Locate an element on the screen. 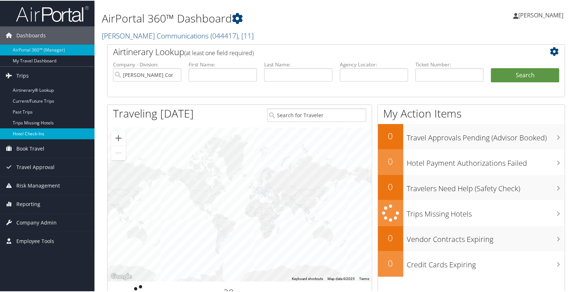 The width and height of the screenshot is (575, 292). span: Travel Approval is located at coordinates (35, 167).